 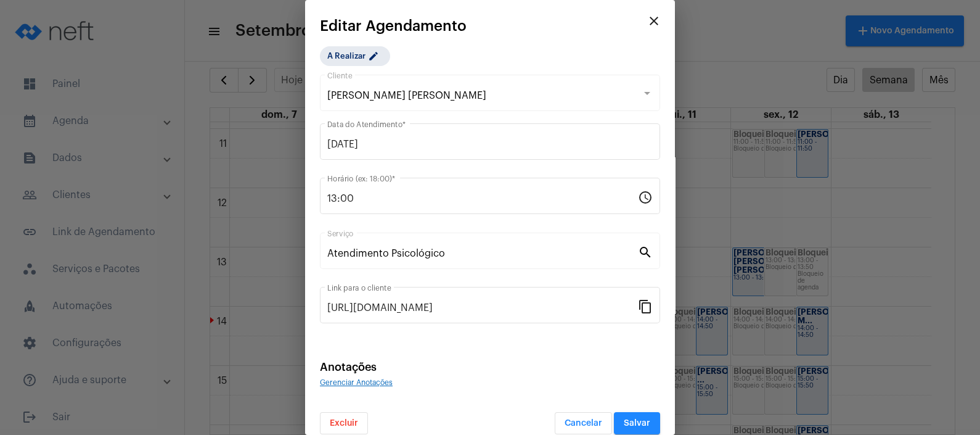 I want to click on button: Salvar, so click(x=637, y=423).